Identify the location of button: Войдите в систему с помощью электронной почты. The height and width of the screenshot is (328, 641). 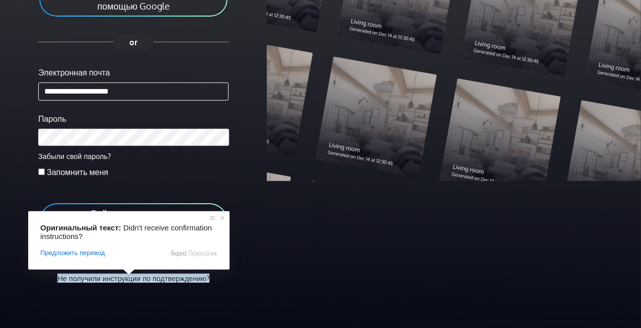
(133, 227).